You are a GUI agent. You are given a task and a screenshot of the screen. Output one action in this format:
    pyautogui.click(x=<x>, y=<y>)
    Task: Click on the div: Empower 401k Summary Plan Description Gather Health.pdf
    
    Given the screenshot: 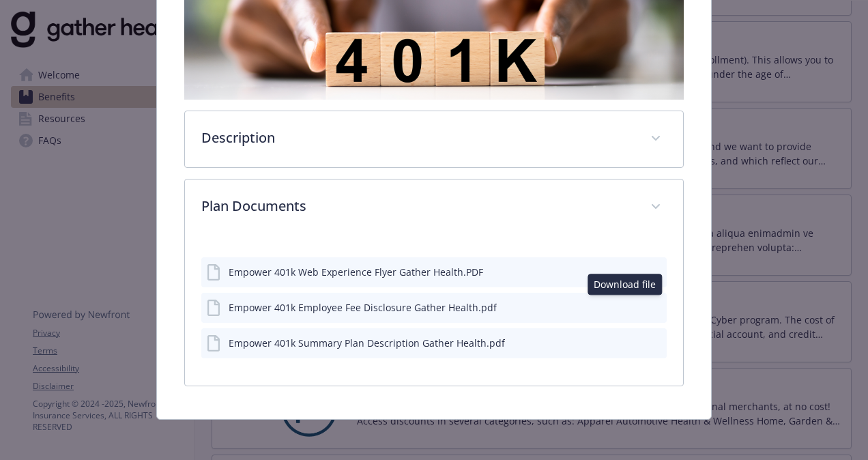 What is the action you would take?
    pyautogui.click(x=366, y=342)
    